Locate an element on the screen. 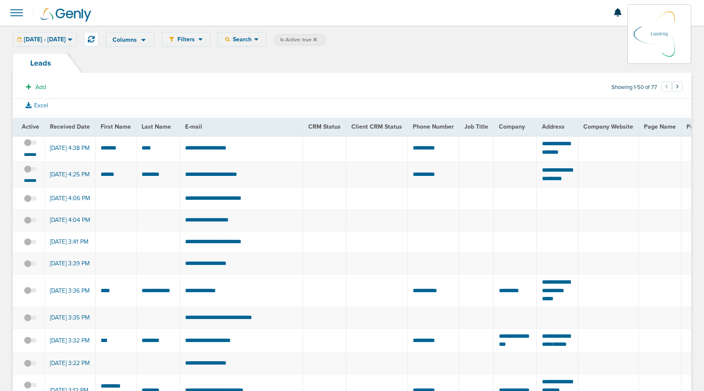 Image resolution: width=704 pixels, height=391 pixels. button: Go to next page is located at coordinates (677, 87).